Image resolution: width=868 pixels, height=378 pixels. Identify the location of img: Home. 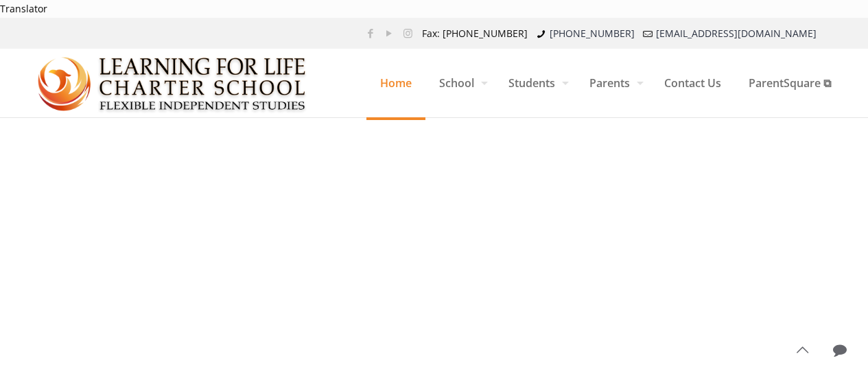
(172, 84).